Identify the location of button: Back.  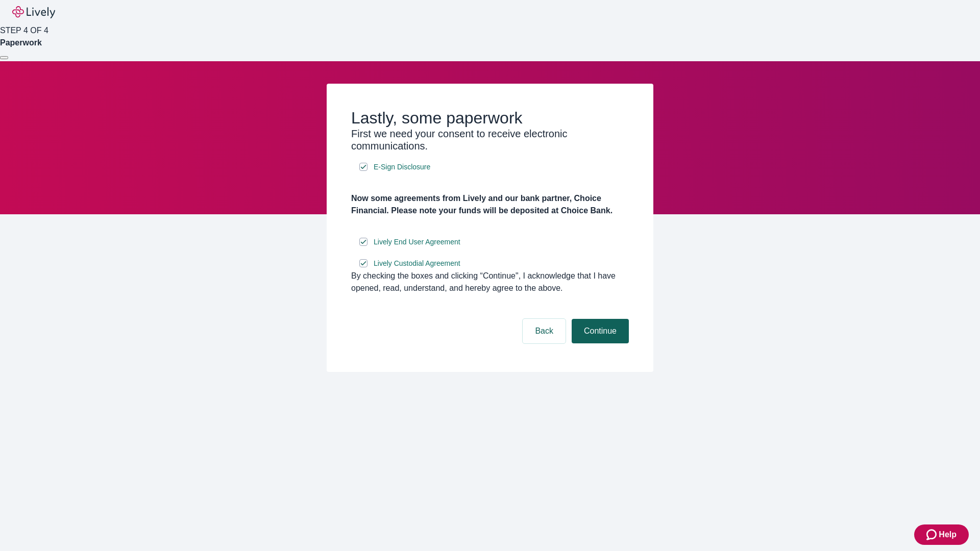
(544, 331).